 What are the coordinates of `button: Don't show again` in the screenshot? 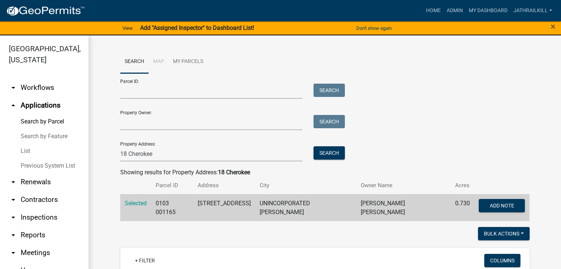 It's located at (374, 28).